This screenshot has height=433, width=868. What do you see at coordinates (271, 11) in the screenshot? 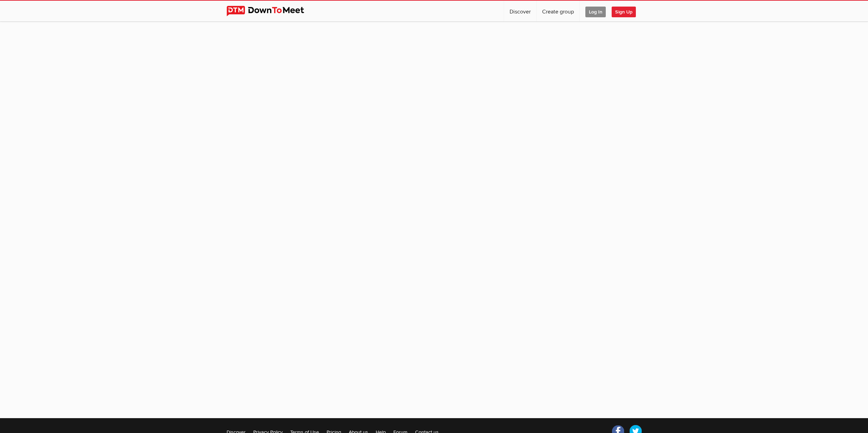
I see `img: DownToMeet` at bounding box center [271, 11].